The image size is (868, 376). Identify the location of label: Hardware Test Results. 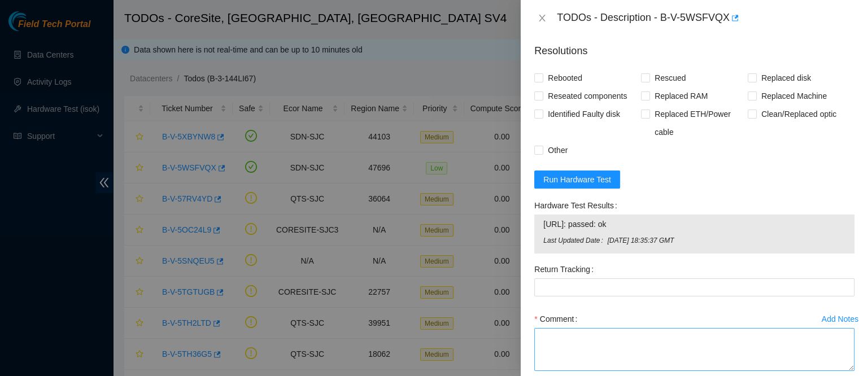
(578, 206).